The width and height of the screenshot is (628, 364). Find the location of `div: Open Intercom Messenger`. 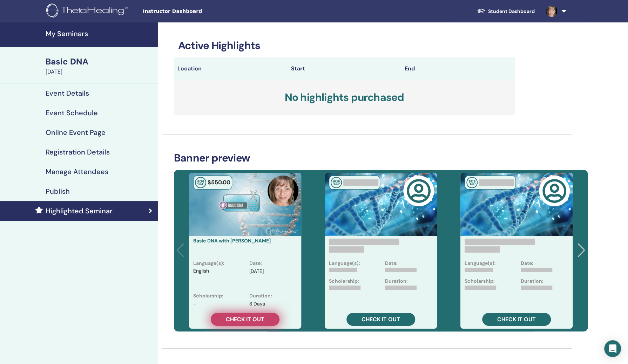

div: Open Intercom Messenger is located at coordinates (613, 349).